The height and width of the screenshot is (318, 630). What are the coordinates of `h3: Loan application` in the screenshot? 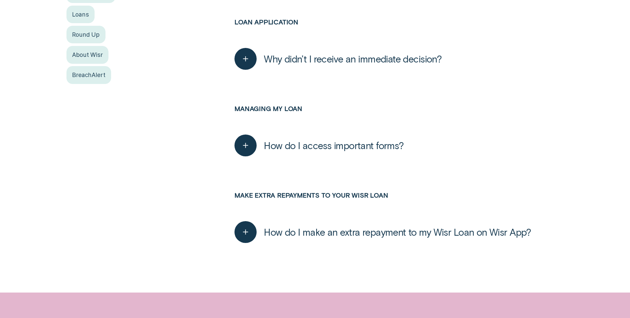 It's located at (399, 30).